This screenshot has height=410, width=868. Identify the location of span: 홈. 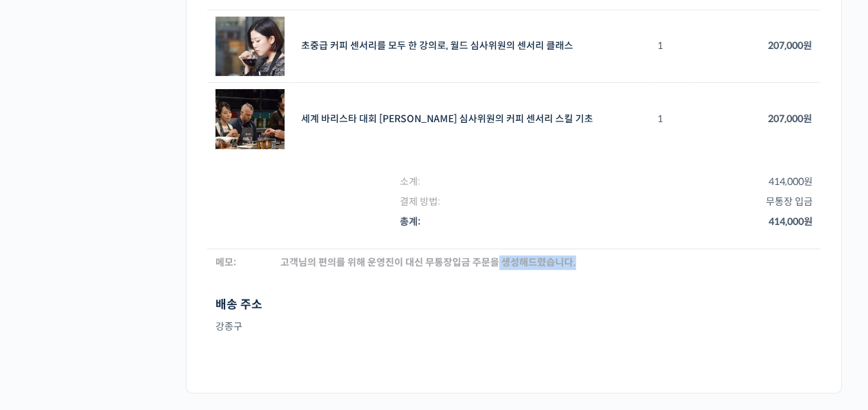
(47, 322).